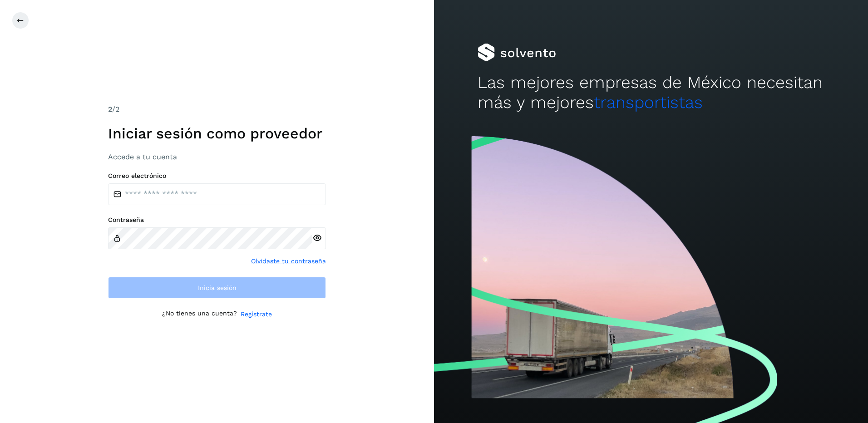 The image size is (868, 423). Describe the element at coordinates (651, 92) in the screenshot. I see `h2: Las mejores empresas de México necesitan más y mejores` at that location.